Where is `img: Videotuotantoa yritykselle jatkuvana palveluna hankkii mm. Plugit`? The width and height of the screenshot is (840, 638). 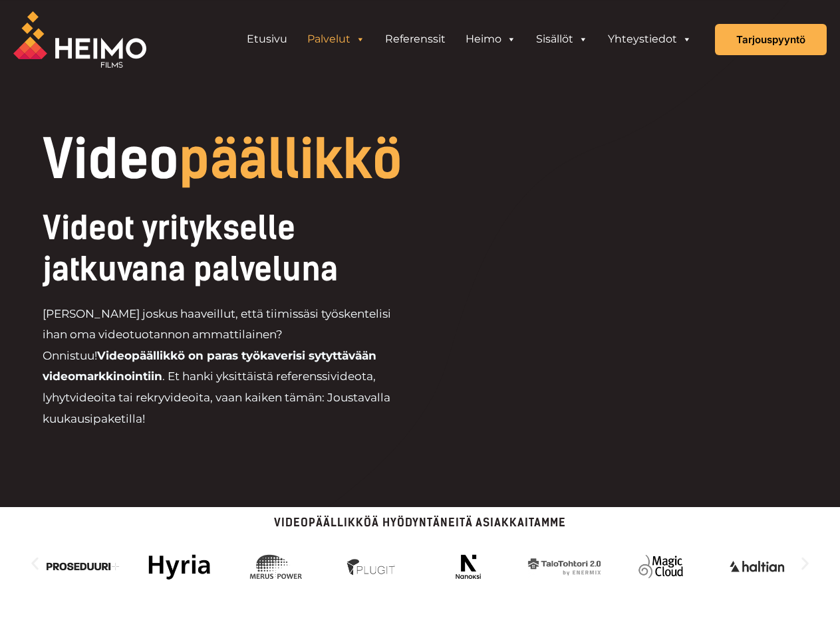
img: Videotuotantoa yritykselle jatkuvana palveluna hankkii mm. Plugit is located at coordinates (371, 566).